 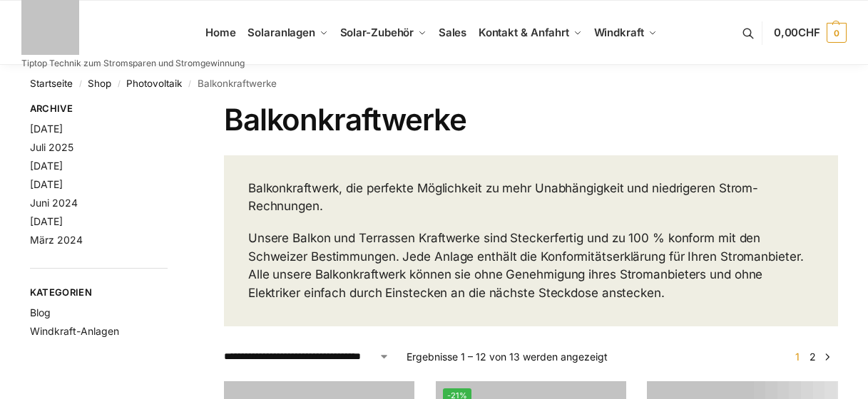 What do you see at coordinates (133, 63) in the screenshot?
I see `p: Tiptop Technik zum Stromsparen und Stromgewinnung` at bounding box center [133, 63].